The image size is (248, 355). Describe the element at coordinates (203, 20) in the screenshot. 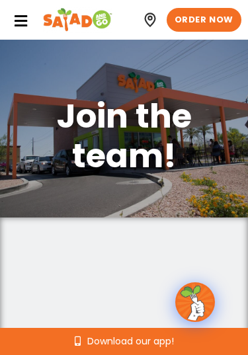

I see `a: ORDER NOW` at that location.